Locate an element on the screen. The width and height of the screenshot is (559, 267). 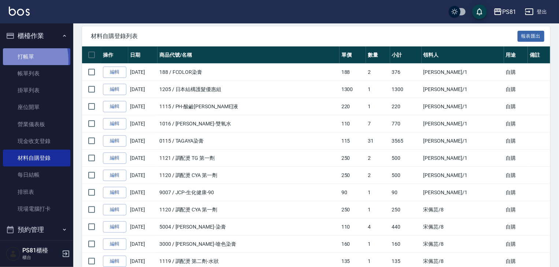
td: 90 is located at coordinates (406, 193).